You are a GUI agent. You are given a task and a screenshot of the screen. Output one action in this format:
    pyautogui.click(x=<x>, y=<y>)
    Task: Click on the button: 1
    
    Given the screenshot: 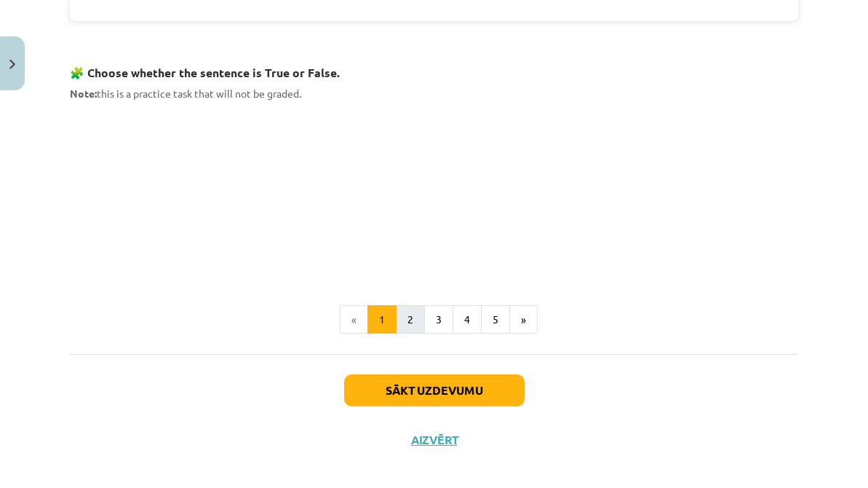 What is the action you would take?
    pyautogui.click(x=382, y=320)
    